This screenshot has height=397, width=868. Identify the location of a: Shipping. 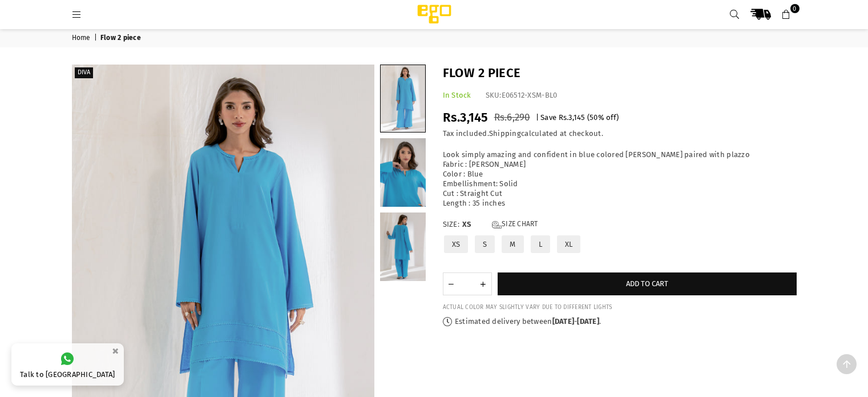
(505, 134).